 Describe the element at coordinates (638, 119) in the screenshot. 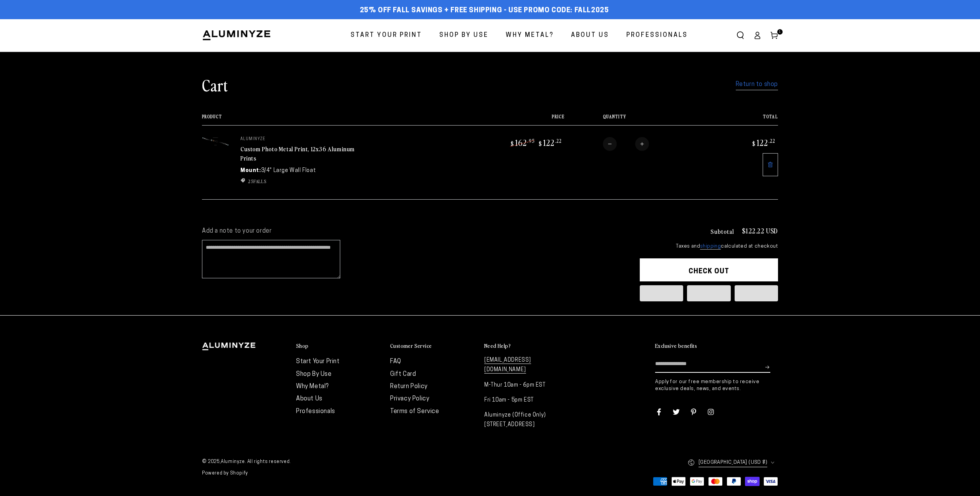

I see `th: Quantity` at that location.